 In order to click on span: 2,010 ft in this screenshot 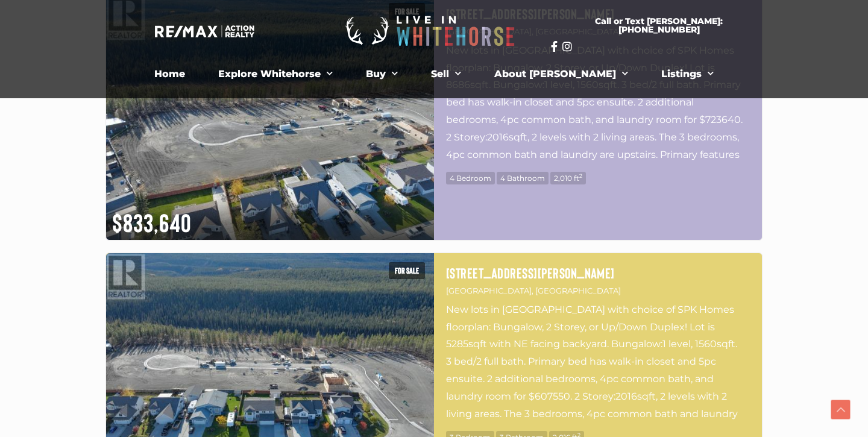, I will do `click(568, 178)`.